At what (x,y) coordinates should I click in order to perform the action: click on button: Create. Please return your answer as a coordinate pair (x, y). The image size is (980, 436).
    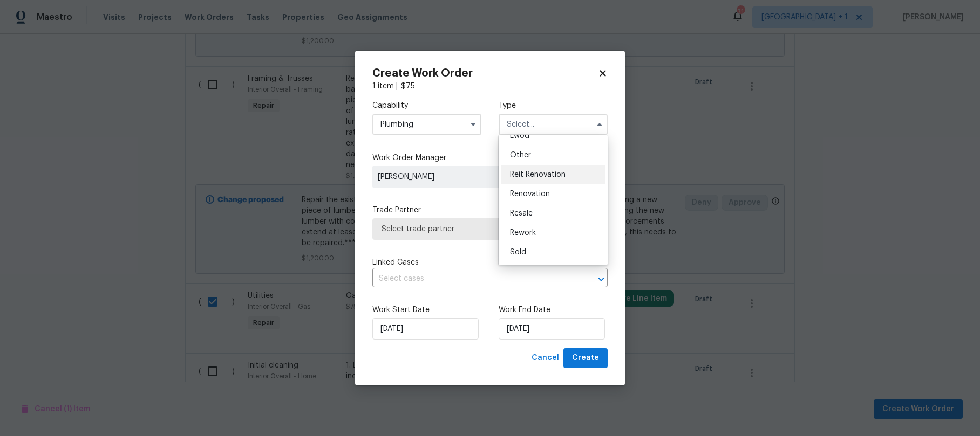
    Looking at the image, I should click on (585, 358).